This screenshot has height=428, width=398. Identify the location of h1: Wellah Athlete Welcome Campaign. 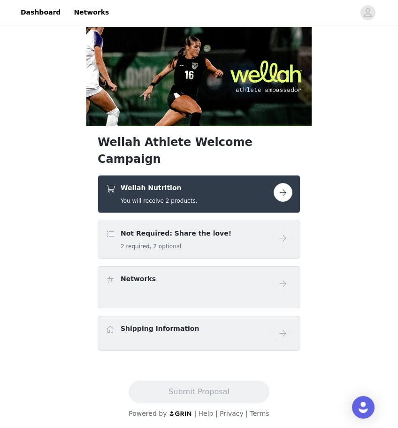
(199, 151).